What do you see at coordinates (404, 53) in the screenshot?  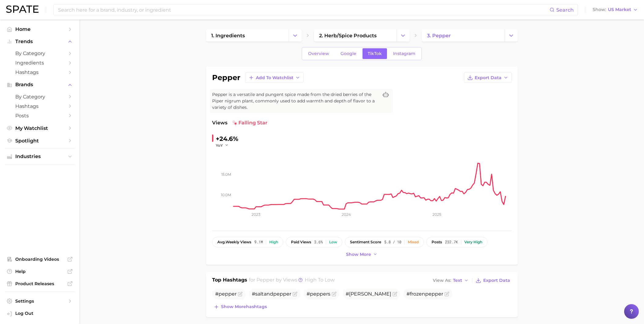 I see `span: Instagram` at bounding box center [404, 53].